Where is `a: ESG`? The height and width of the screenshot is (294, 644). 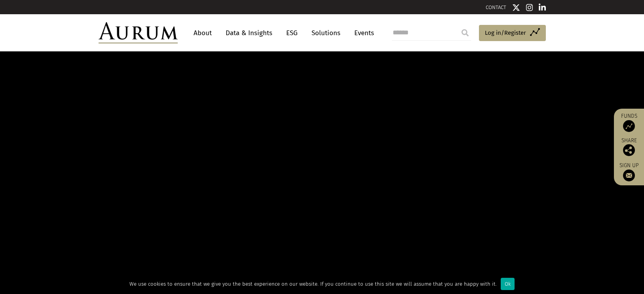
a: ESG is located at coordinates (292, 33).